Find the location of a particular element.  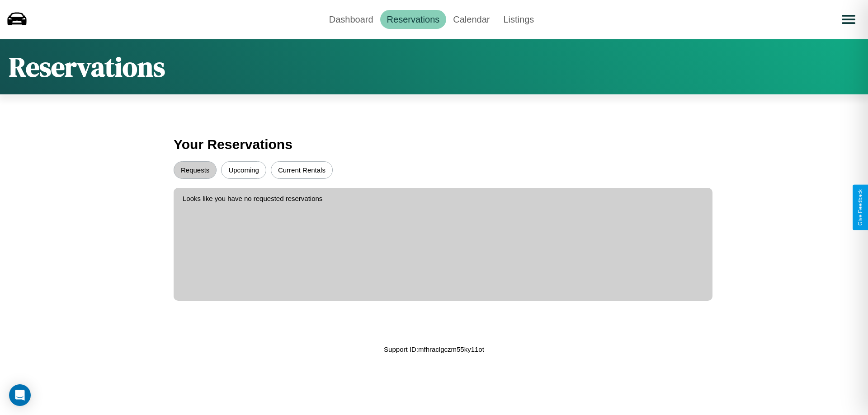

a: Calendar is located at coordinates (471, 19).